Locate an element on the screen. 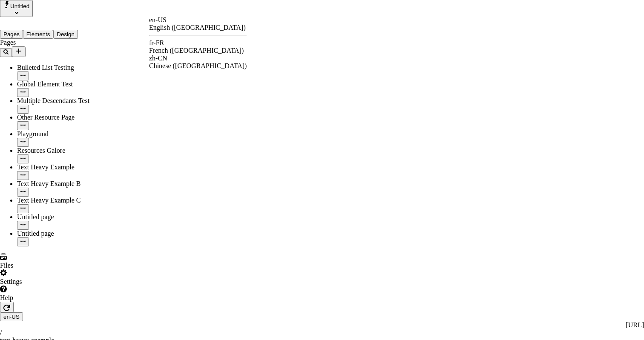 This screenshot has height=340, width=644. div: zh-CN is located at coordinates (197, 59).